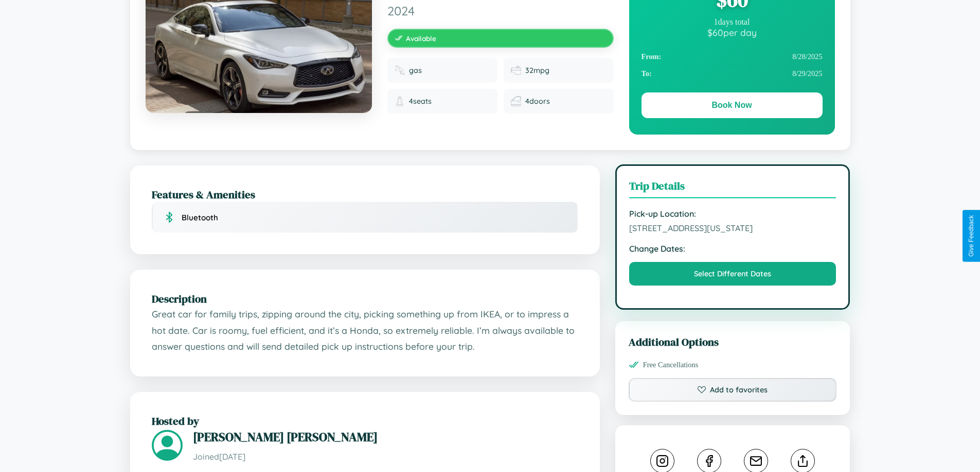 The height and width of the screenshot is (472, 980). I want to click on h2: Features & Amenities, so click(365, 194).